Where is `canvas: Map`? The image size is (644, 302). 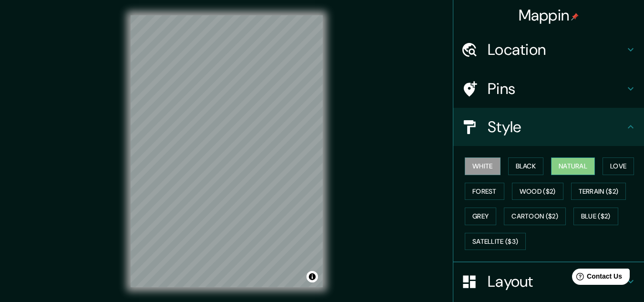
canvas: Map is located at coordinates (226, 151).